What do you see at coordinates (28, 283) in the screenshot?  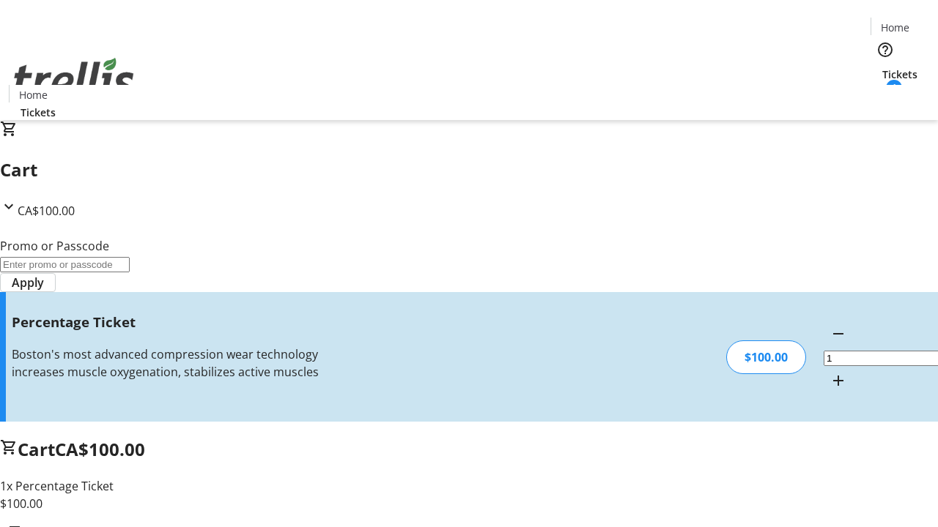 I see `span: Apply` at bounding box center [28, 283].